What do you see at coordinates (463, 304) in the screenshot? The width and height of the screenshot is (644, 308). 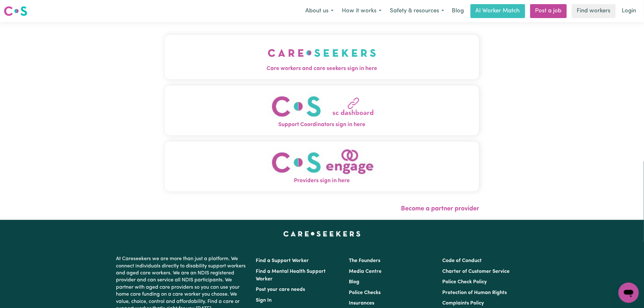 I see `a: Complaints Policy` at bounding box center [463, 304].